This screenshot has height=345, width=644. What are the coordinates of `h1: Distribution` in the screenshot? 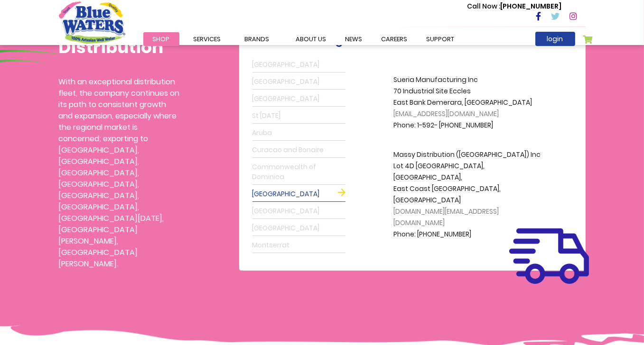 It's located at (119, 47).